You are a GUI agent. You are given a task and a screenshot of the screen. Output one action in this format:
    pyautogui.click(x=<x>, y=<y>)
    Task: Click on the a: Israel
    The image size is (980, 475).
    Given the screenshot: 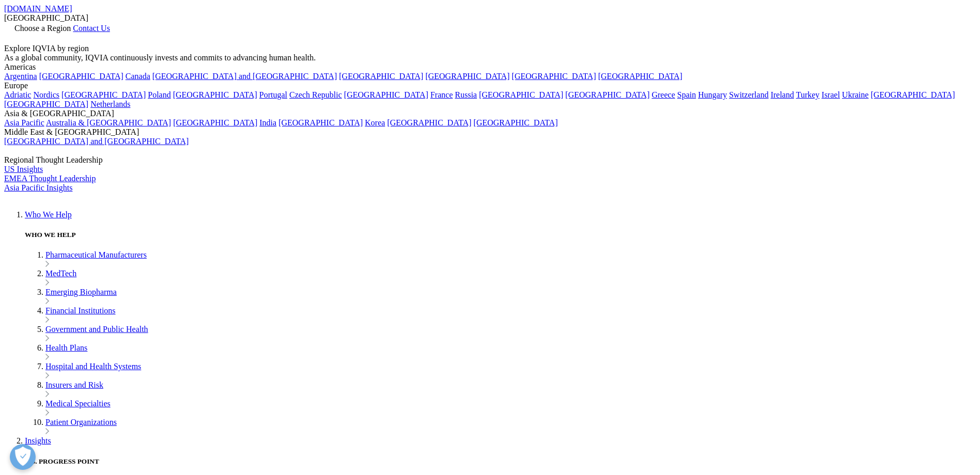 What is the action you would take?
    pyautogui.click(x=831, y=95)
    